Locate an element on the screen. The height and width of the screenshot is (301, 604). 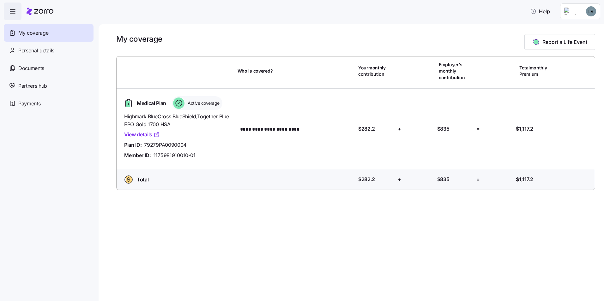
span: My coverage is located at coordinates (33, 33).